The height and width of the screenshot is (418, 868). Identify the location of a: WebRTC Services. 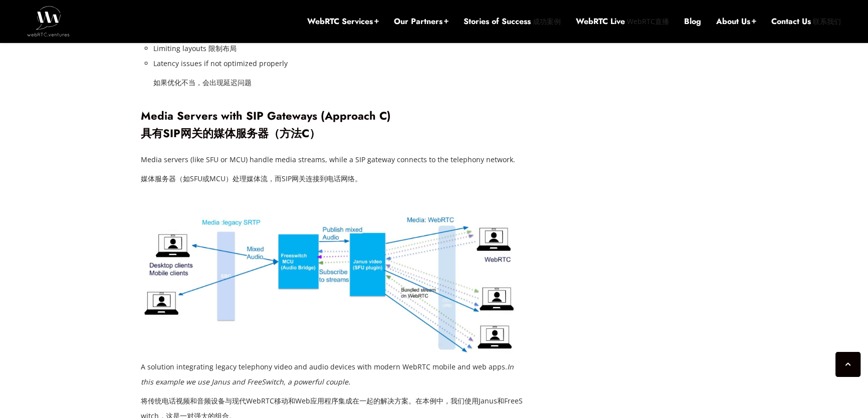
(343, 22).